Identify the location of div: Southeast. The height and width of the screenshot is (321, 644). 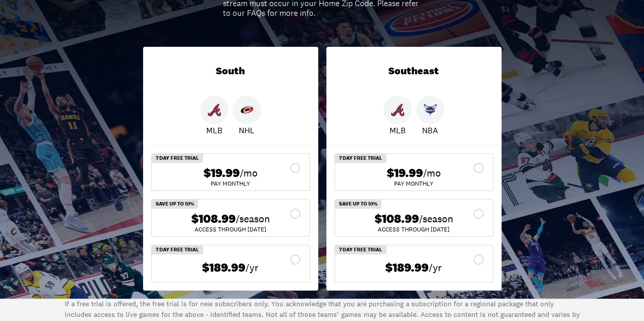
(414, 71).